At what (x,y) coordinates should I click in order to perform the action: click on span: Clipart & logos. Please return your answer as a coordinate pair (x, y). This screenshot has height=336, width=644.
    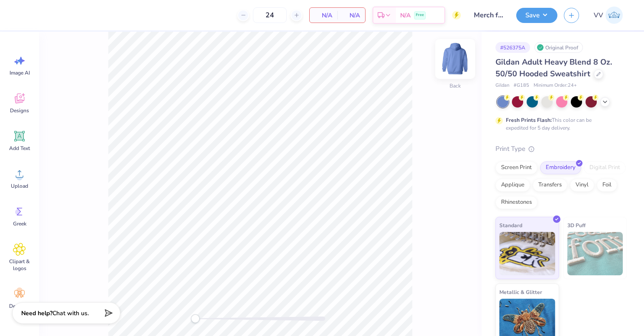
    Looking at the image, I should click on (19, 265).